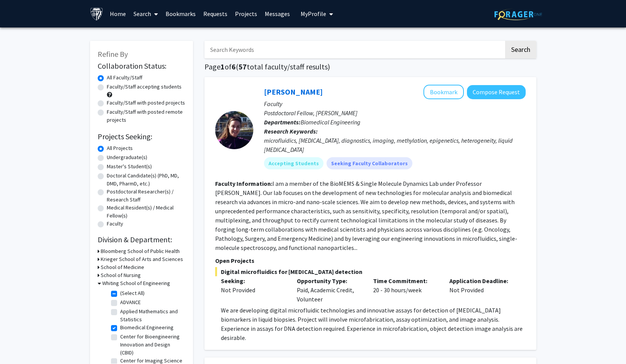 This screenshot has width=626, height=364. Describe the element at coordinates (444, 92) in the screenshot. I see `button: Add Chrissy O'Keefe to Bookmarks` at that location.